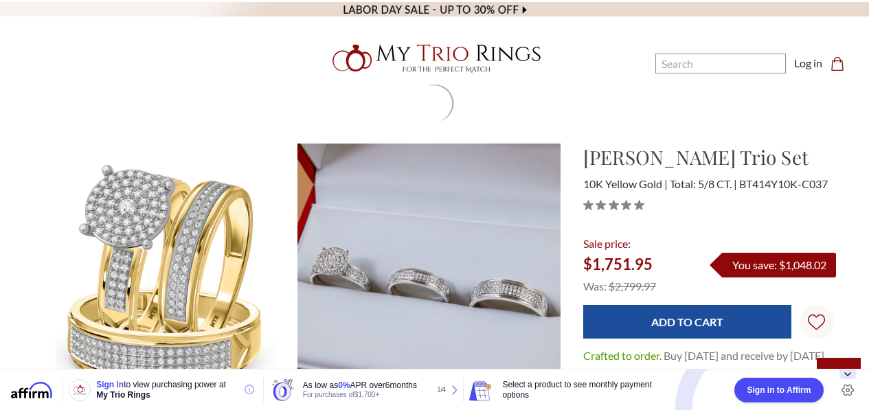  Describe the element at coordinates (606, 243) in the screenshot. I see `span: Sale price:` at that location.